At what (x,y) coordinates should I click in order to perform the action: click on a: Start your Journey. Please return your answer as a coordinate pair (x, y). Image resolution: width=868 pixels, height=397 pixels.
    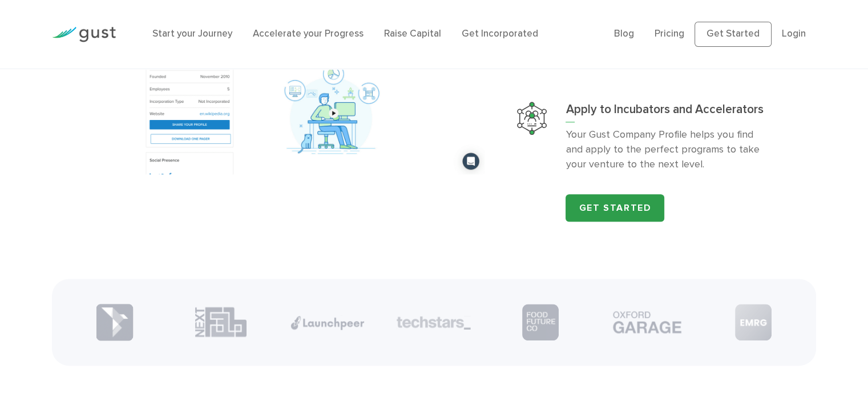
    Looking at the image, I should click on (192, 34).